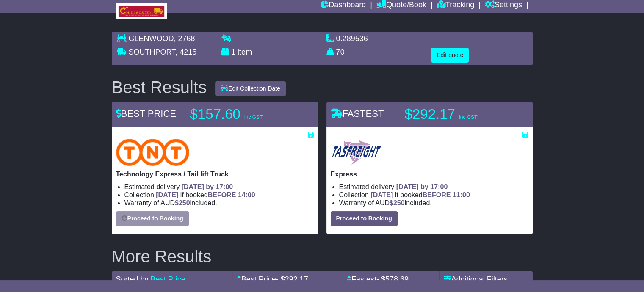  Describe the element at coordinates (246, 195) in the screenshot. I see `span: 14:00` at that location.